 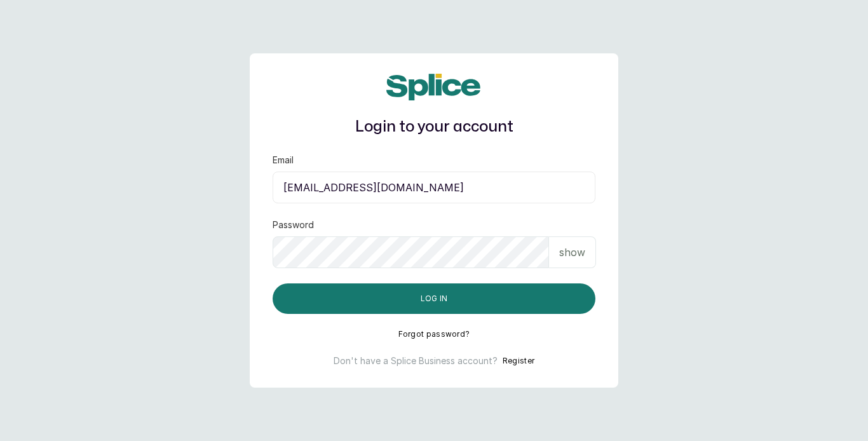 What do you see at coordinates (283, 160) in the screenshot?
I see `label: Email` at bounding box center [283, 160].